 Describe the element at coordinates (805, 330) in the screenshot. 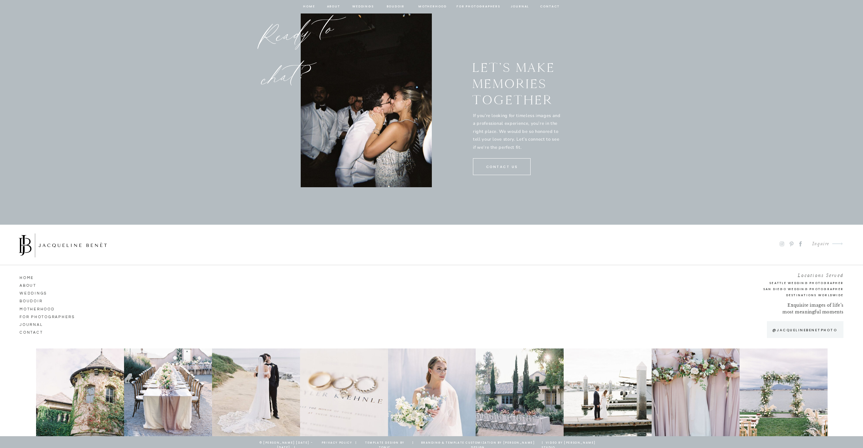

I see `p: @jacquelinebenetphoto` at that location.